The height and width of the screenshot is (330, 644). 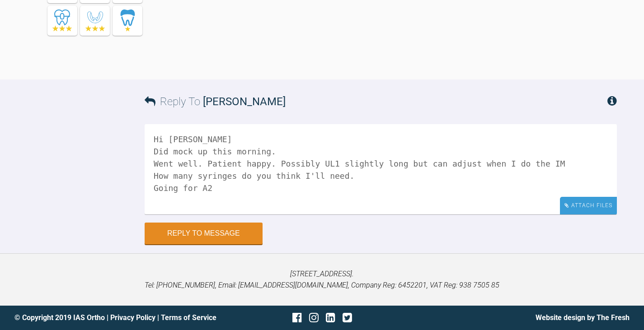 What do you see at coordinates (188, 317) in the screenshot?
I see `a: Terms of Service` at bounding box center [188, 317].